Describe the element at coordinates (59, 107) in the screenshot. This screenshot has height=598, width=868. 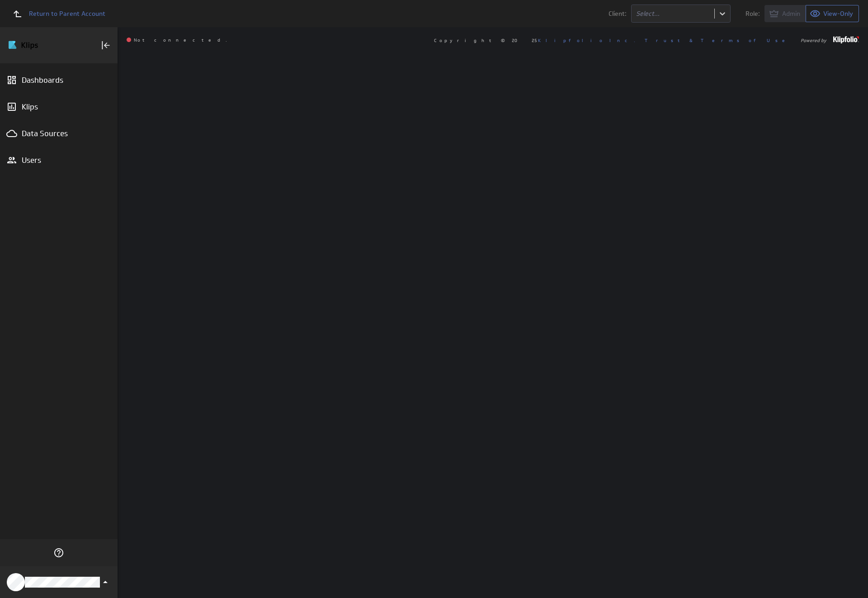
I see `div: Klips` at that location.